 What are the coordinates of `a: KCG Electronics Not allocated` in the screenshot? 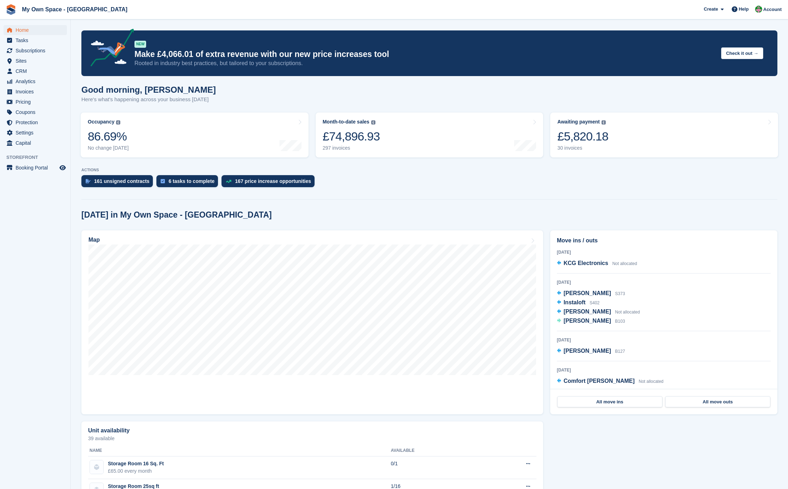 It's located at (597, 264).